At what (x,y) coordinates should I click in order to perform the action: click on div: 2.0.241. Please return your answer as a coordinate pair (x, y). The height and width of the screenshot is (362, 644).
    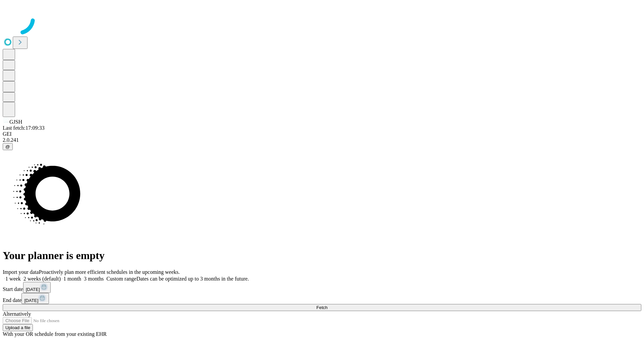
    Looking at the image, I should click on (322, 140).